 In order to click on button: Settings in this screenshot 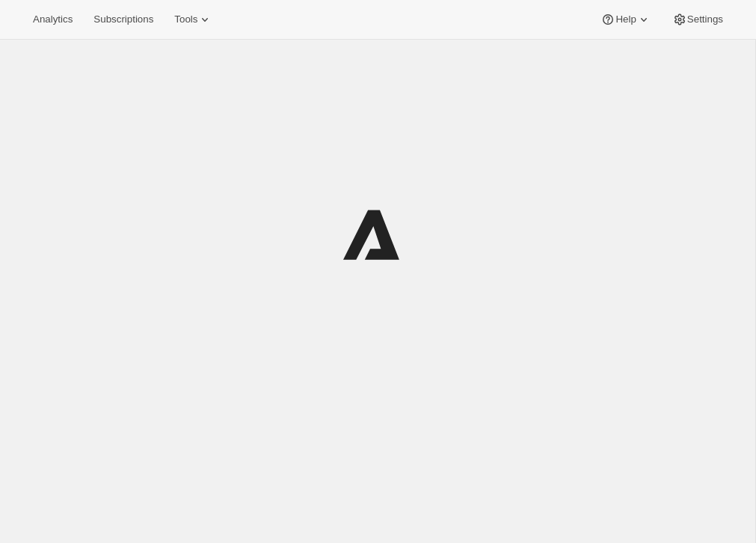, I will do `click(698, 19)`.